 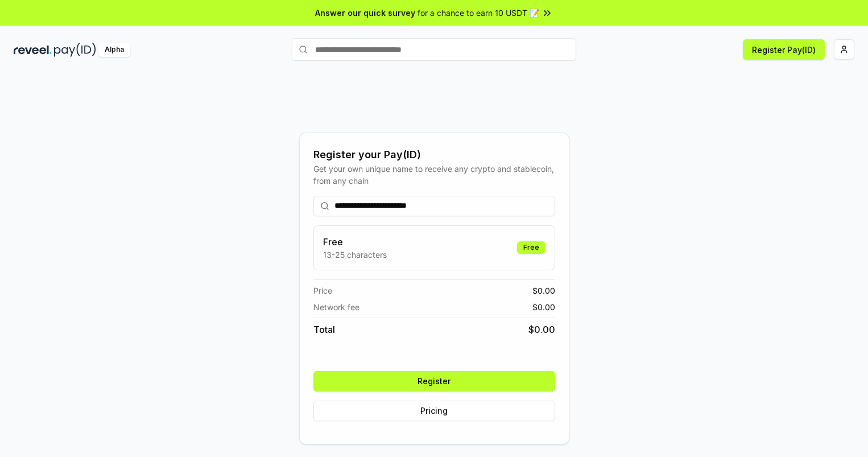 What do you see at coordinates (323, 290) in the screenshot?
I see `span: Price` at bounding box center [323, 290].